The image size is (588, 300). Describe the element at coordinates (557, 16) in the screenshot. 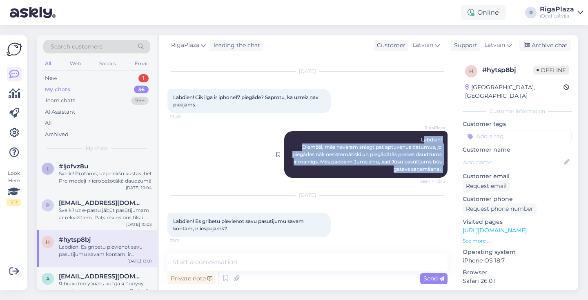

I see `div: iDeal Latvija` at that location.